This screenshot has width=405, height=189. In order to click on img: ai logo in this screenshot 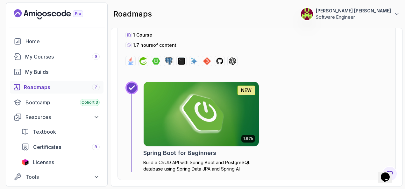, I will do `click(194, 61)`.